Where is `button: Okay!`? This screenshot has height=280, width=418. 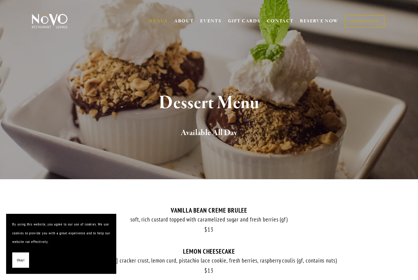
button: Okay! is located at coordinates (21, 260).